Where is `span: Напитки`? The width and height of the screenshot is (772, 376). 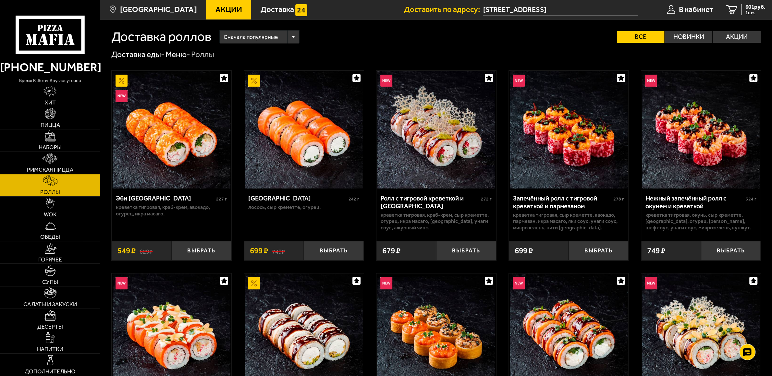
span: Напитки is located at coordinates (50, 349).